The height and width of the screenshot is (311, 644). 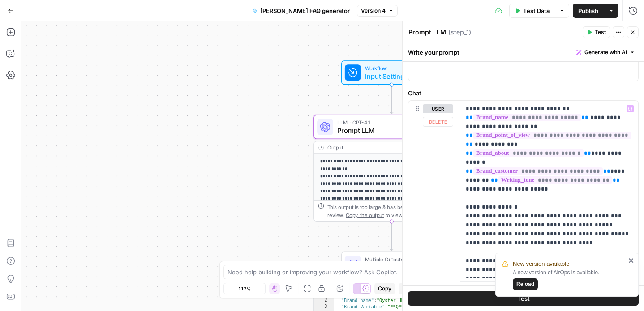 What do you see at coordinates (536, 11) in the screenshot?
I see `span: Test Data` at bounding box center [536, 11].